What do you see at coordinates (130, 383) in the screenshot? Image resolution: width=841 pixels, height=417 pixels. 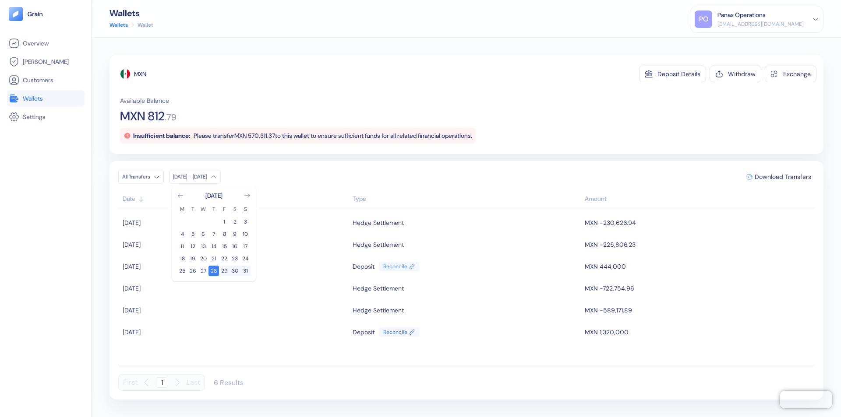 I see `button: First` at bounding box center [130, 383].